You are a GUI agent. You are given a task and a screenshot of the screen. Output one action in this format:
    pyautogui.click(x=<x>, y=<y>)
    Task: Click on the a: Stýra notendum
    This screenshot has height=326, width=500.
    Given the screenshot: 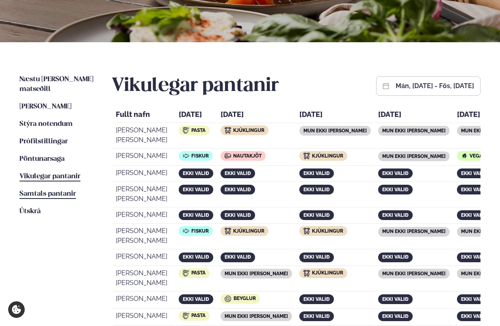 What is the action you would take?
    pyautogui.click(x=46, y=124)
    